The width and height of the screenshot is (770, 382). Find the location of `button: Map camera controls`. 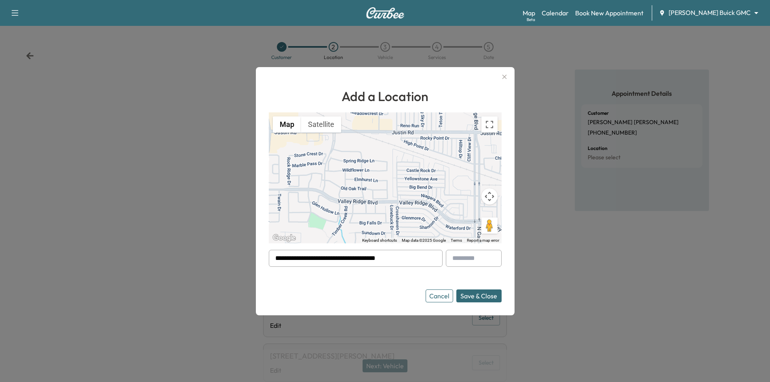

button: Map camera controls is located at coordinates (490, 196).